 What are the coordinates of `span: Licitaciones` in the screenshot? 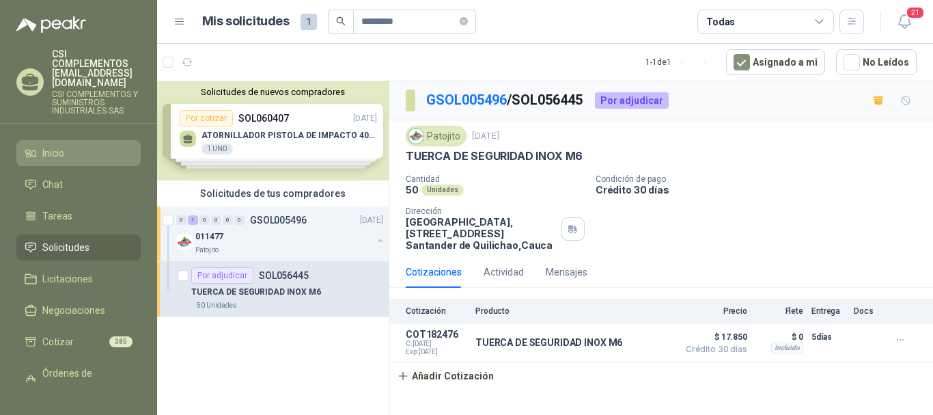 It's located at (68, 279).